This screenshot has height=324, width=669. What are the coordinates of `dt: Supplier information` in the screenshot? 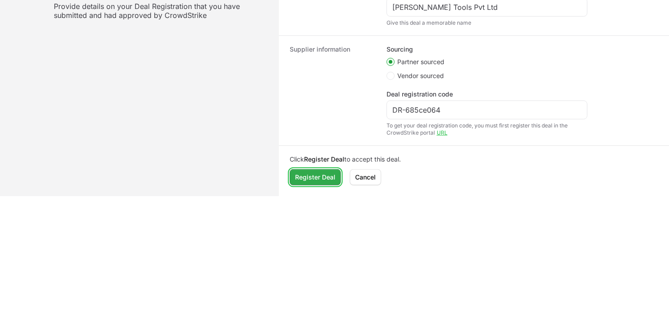 It's located at (333, 91).